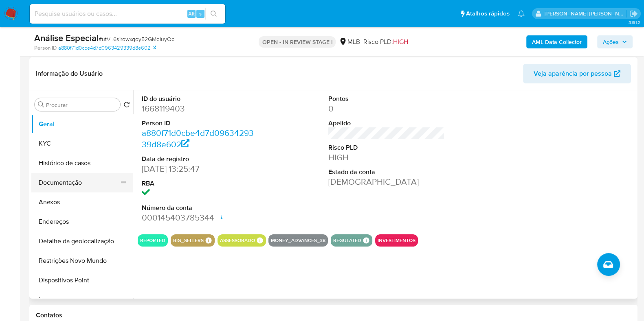  I want to click on dt: Número da conta, so click(200, 209).